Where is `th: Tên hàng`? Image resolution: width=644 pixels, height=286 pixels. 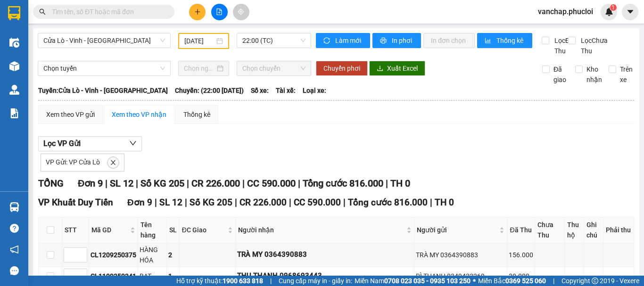
th: Tên hàng is located at coordinates (152, 230).